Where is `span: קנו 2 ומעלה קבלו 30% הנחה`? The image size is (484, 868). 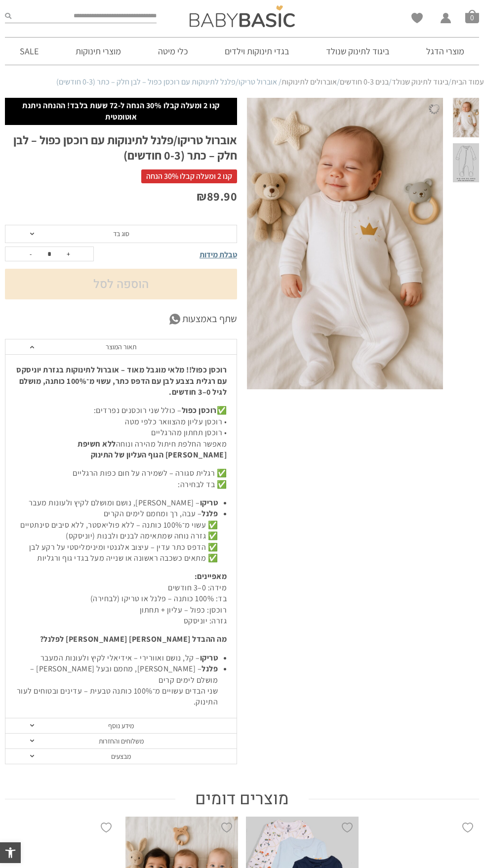
span: קנו 2 ומעלה קבלו 30% הנחה is located at coordinates (189, 177).